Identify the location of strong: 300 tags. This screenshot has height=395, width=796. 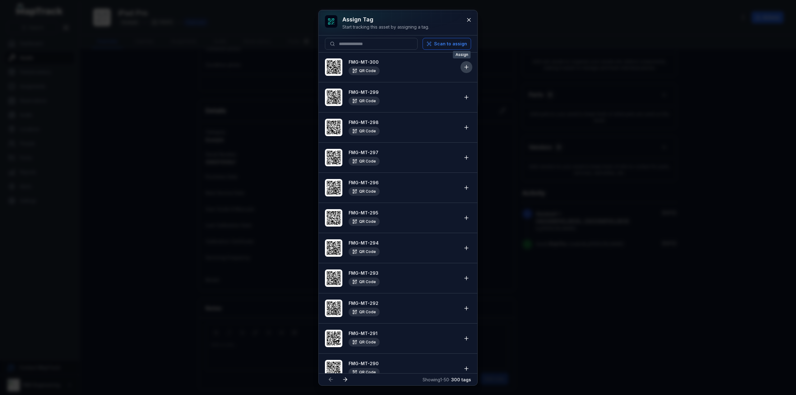
(461, 380).